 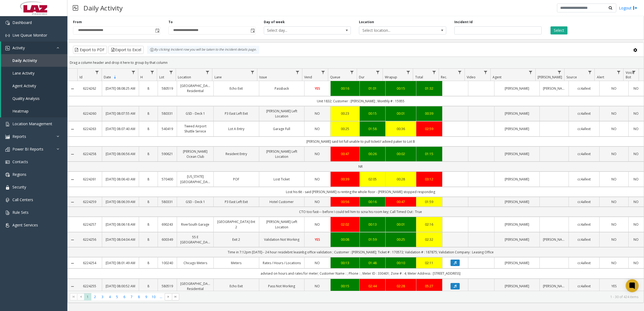 What do you see at coordinates (373, 263) in the screenshot?
I see `a: 01:48` at bounding box center [373, 263].